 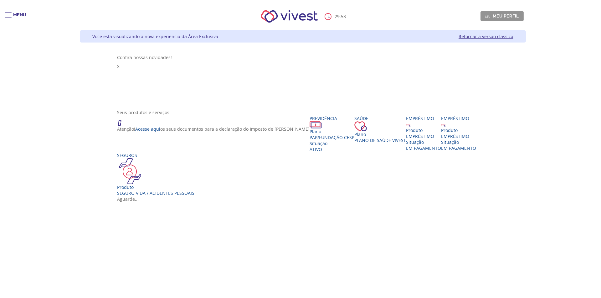 What do you see at coordinates (303, 156) in the screenshot?
I see `section: <span lang="en" dir="ltr">ProdutosCard</span>` at bounding box center [303, 156].